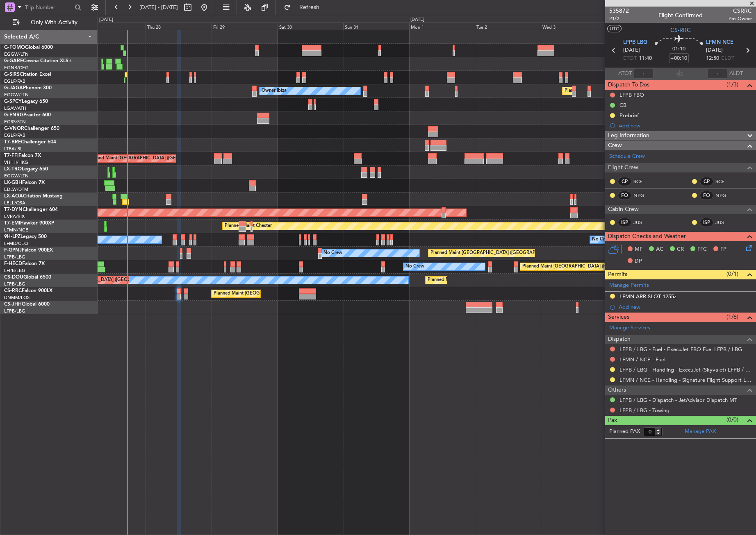 The height and width of the screenshot is (535, 756). Describe the element at coordinates (700, 432) in the screenshot. I see `a: Manage PAX` at that location.